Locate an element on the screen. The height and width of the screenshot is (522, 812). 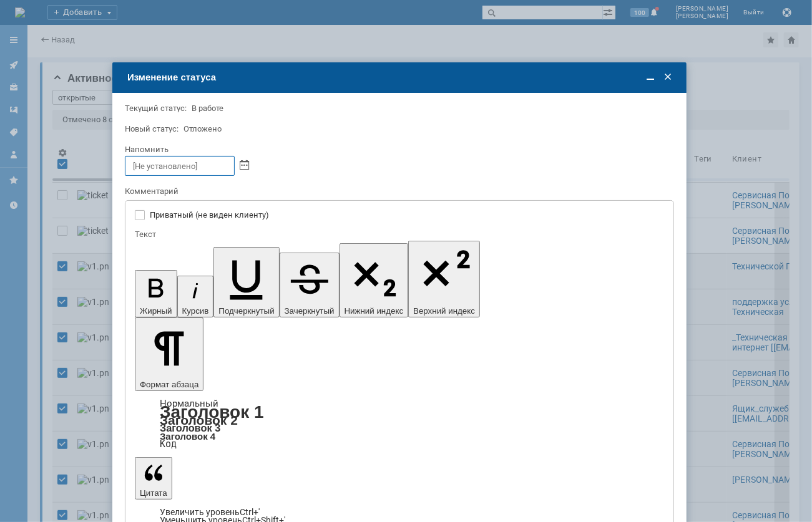
input: [Не установлено] is located at coordinates (179, 166).